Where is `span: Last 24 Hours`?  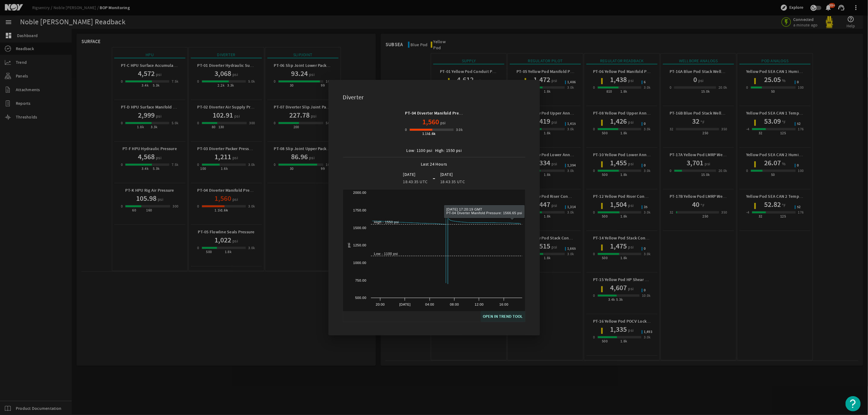 span: Last 24 Hours is located at coordinates (434, 163).